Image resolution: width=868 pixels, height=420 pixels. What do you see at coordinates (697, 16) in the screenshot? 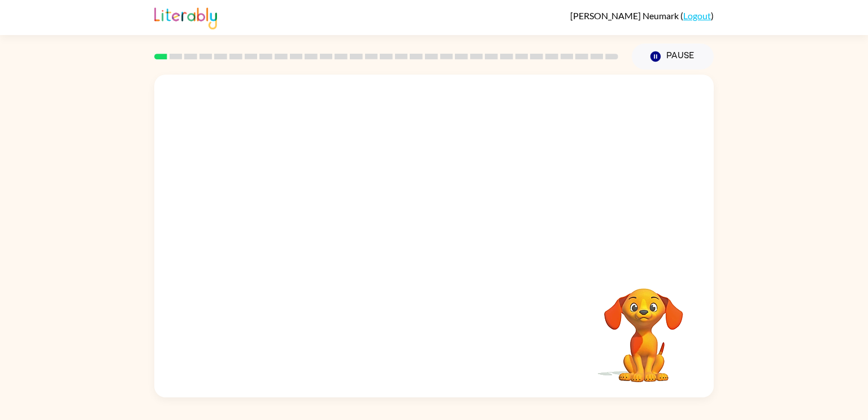
I see `a: Logout` at bounding box center [697, 16].